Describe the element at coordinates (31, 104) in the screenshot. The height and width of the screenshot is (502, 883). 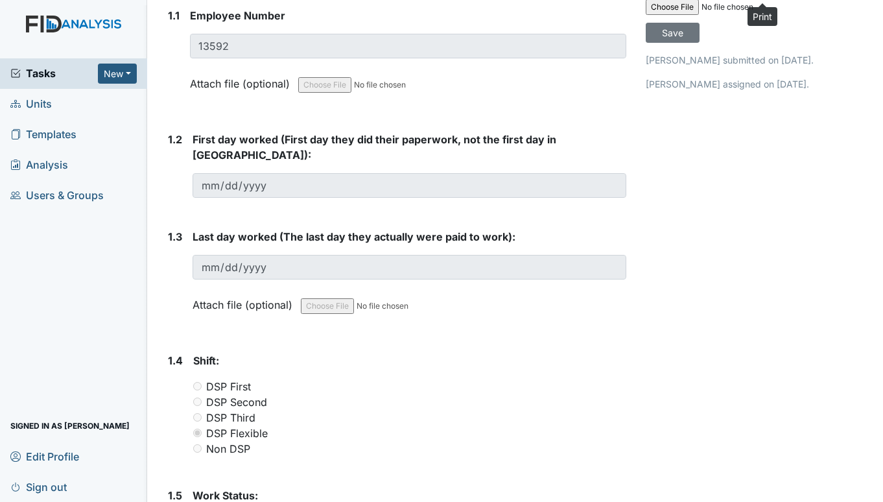
I see `span: Units` at that location.